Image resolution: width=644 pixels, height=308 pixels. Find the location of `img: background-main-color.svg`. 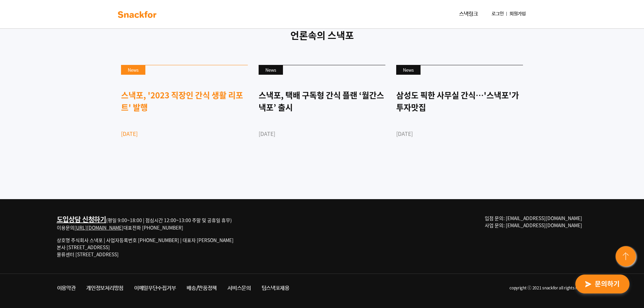

img: background-main-color.svg is located at coordinates (137, 14).